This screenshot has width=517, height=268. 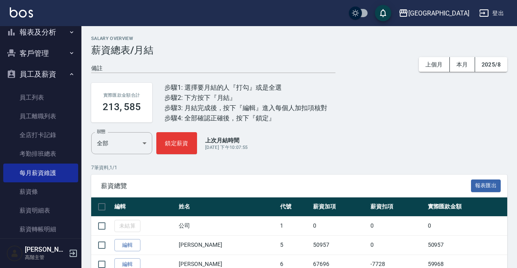 I want to click on img: Logo, so click(x=21, y=12).